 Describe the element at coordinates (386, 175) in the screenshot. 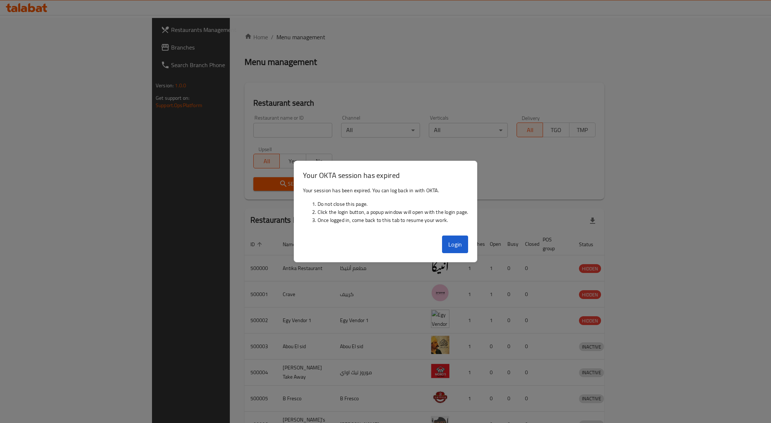

I see `h3: Your OKTA session has expired` at that location.